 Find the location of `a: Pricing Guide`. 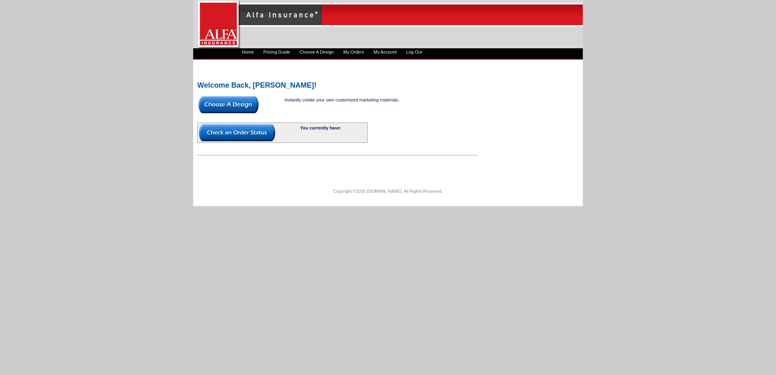

a: Pricing Guide is located at coordinates (277, 52).